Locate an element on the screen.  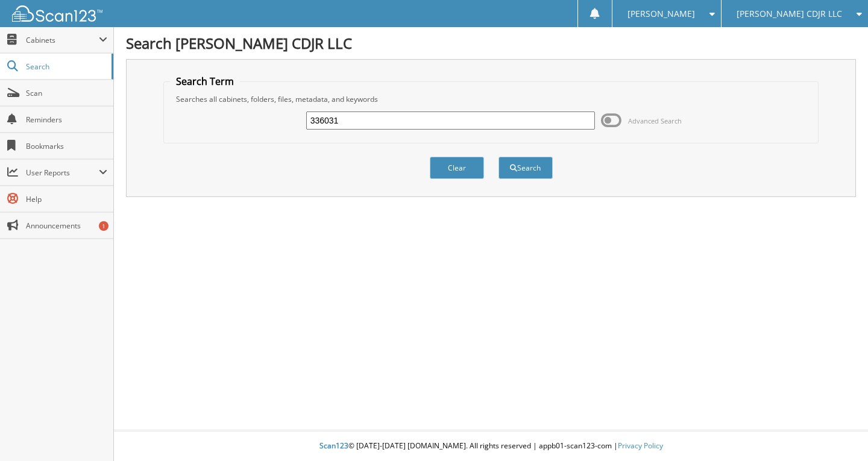
span: Advanced Search is located at coordinates (655, 121).